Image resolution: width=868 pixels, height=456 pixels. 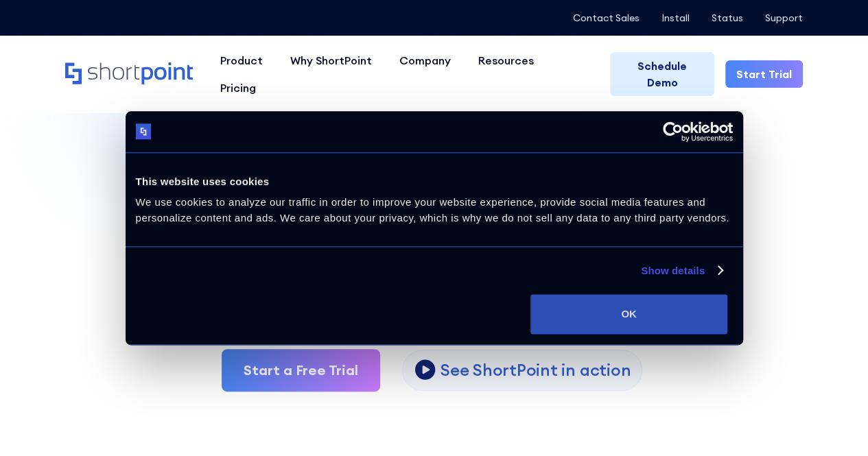 I want to click on h1: SHAREPOINT TEMPLATES, so click(x=434, y=162).